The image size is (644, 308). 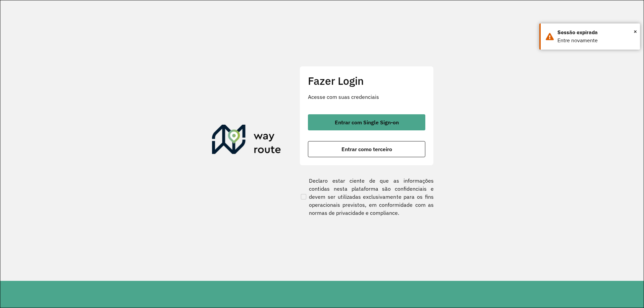 I want to click on span: Entrar com Single Sign-on, so click(x=367, y=122).